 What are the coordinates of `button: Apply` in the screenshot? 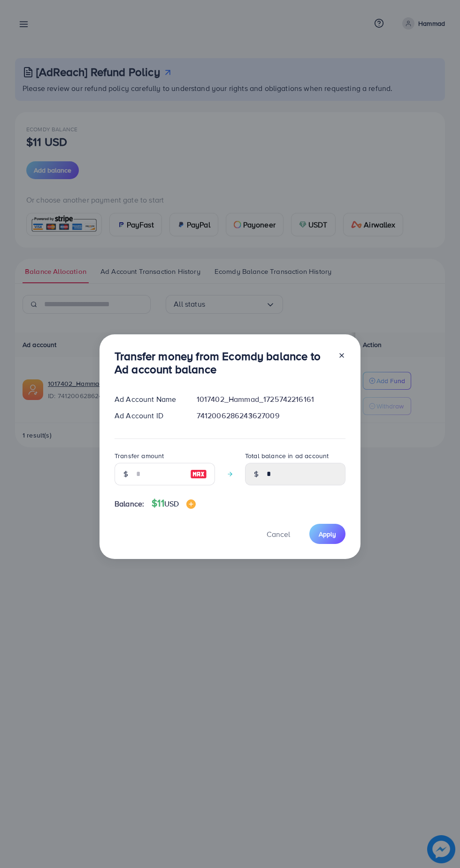 It's located at (327, 534).